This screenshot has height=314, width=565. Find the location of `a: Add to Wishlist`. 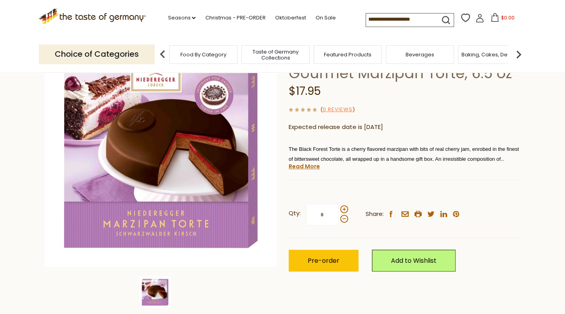

a: Add to Wishlist is located at coordinates (414, 260).